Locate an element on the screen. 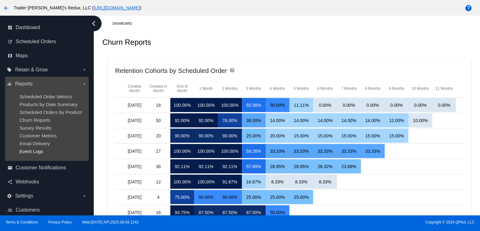  i: email is located at coordinates (10, 168).